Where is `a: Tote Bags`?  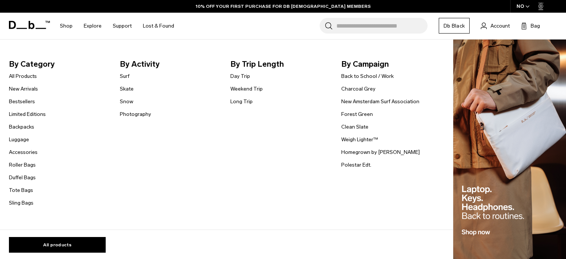
a: Tote Bags is located at coordinates (21, 190).